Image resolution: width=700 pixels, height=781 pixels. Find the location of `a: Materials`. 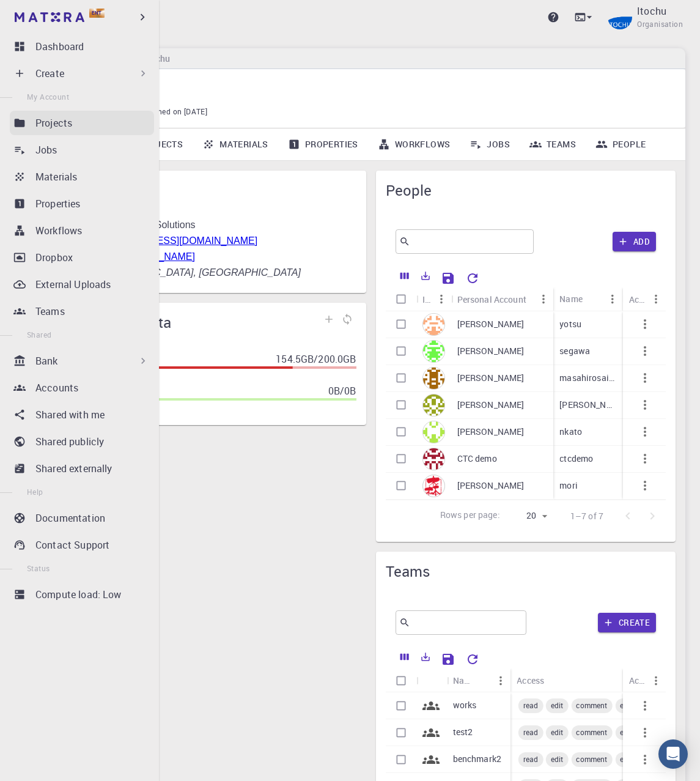

a: Materials is located at coordinates (82, 176).